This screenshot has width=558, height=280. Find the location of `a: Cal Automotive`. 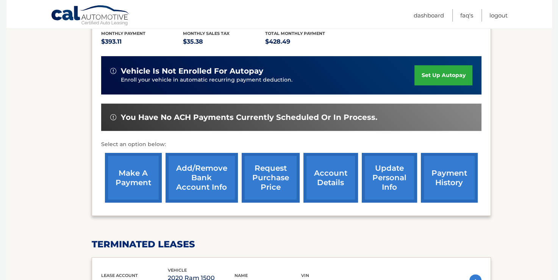

a: Cal Automotive is located at coordinates (91, 16).